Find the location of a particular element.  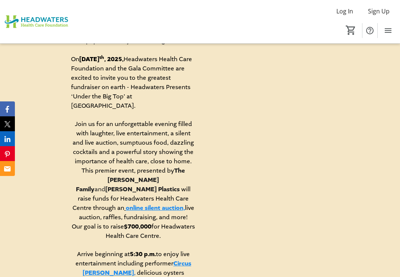

span: Arrive beginning at is located at coordinates (104, 254).